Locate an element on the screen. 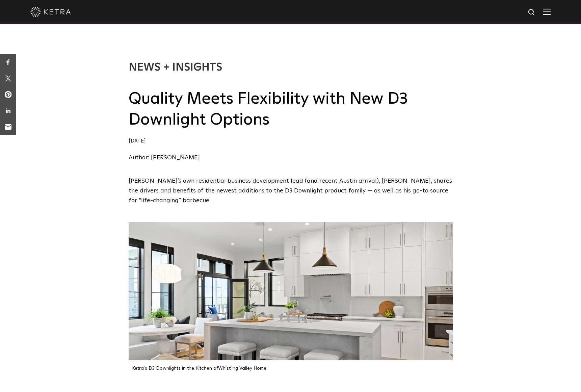 The width and height of the screenshot is (581, 392). img: BlogPost_0001_9621-Whistling-Valley-Rd__015_Retouched is located at coordinates (290, 291).